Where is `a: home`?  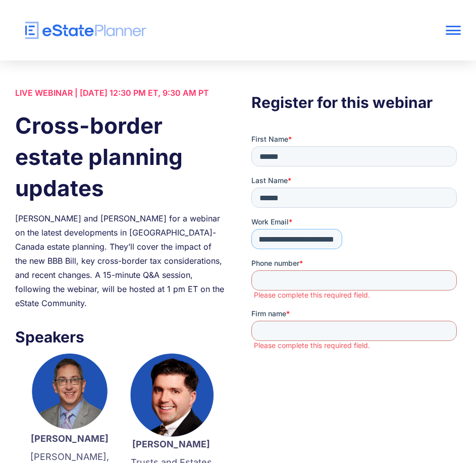 a: home is located at coordinates (193, 30).